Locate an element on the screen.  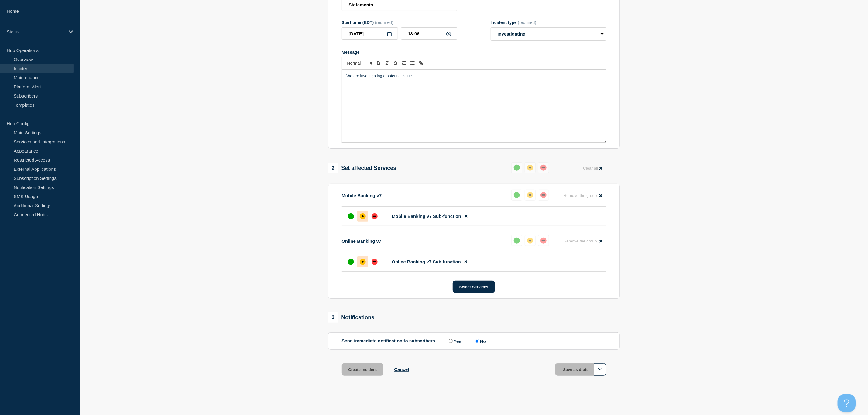
input: No is located at coordinates (477, 342).